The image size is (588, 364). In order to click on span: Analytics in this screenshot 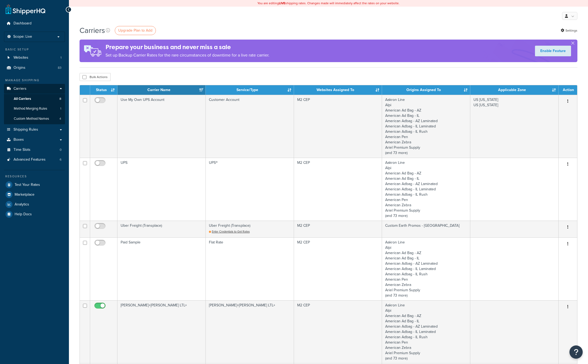, I will do `click(22, 204)`.